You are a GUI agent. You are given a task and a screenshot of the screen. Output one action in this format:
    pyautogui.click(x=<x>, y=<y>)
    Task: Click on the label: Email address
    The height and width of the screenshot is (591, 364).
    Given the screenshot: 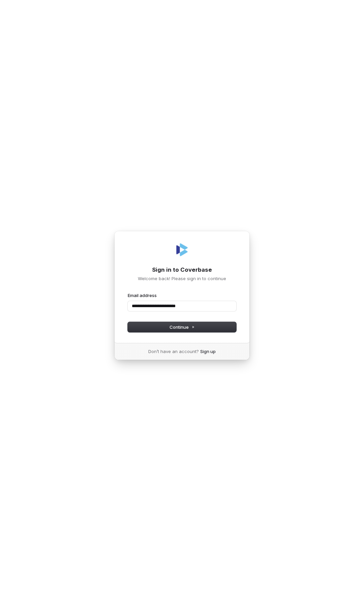 What is the action you would take?
    pyautogui.click(x=142, y=295)
    